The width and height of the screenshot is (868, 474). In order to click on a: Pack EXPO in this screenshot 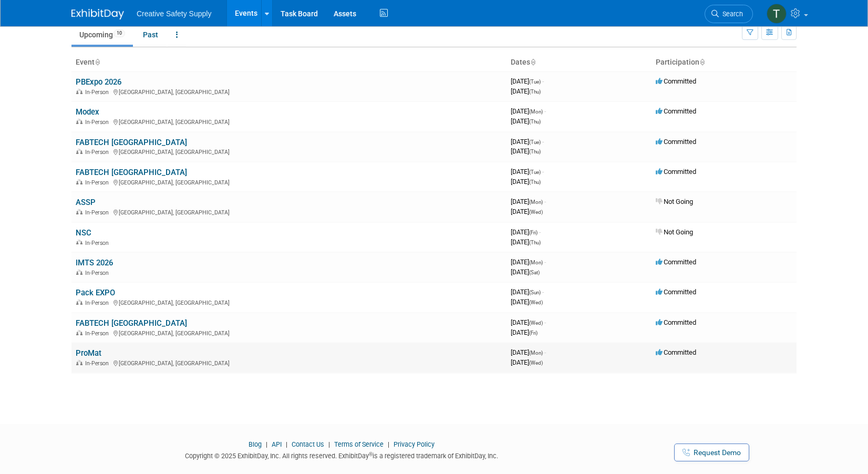, I will do `click(95, 293)`.